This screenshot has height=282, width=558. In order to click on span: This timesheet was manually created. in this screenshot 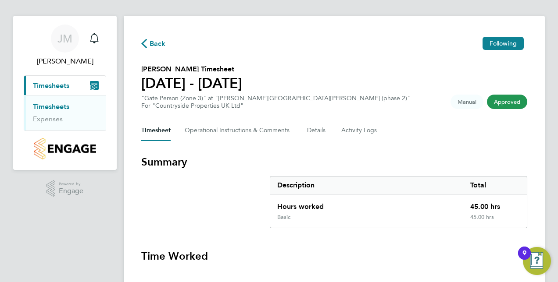, I will do `click(467, 102)`.